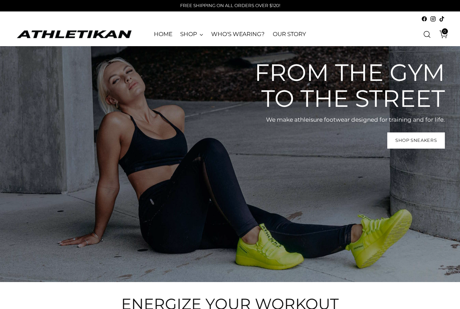  What do you see at coordinates (416, 140) in the screenshot?
I see `span: Shop Sneakers` at bounding box center [416, 140].